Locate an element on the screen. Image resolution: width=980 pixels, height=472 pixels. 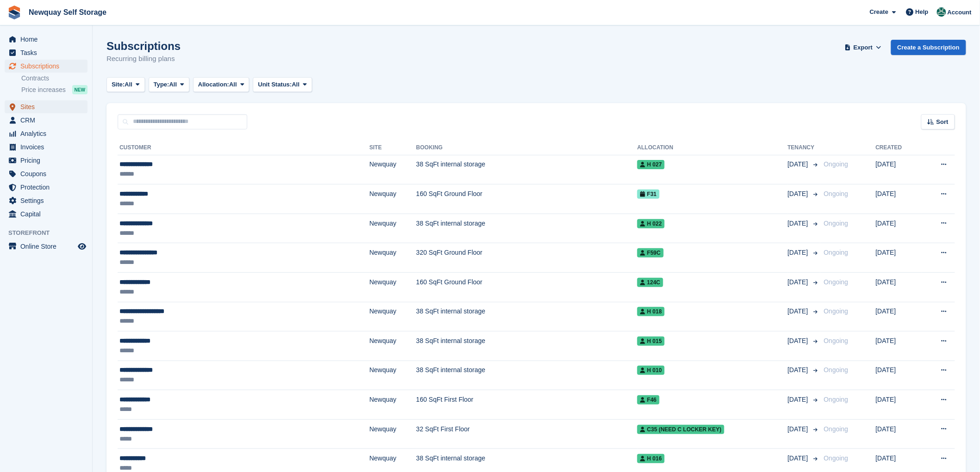
span: C35 (Need C Locker key) is located at coordinates (680, 430).